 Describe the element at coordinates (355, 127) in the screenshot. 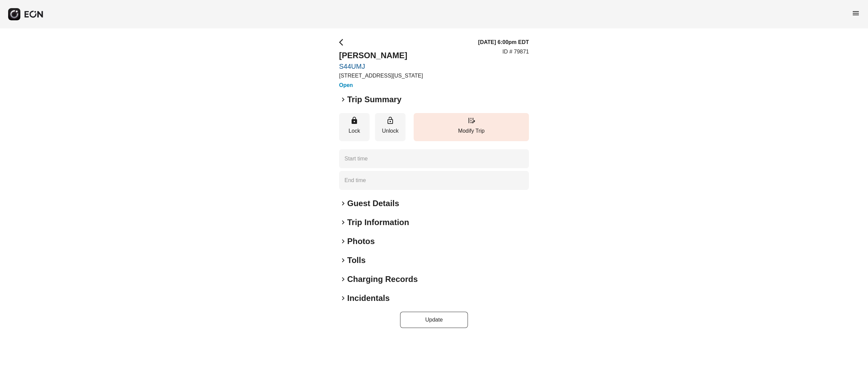

I see `button: Lock` at that location.